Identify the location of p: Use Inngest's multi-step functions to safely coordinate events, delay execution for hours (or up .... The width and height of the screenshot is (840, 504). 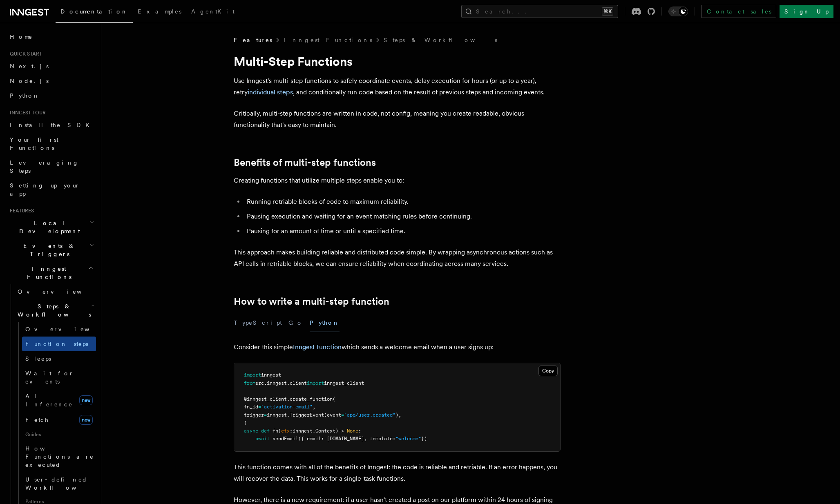
(397, 87).